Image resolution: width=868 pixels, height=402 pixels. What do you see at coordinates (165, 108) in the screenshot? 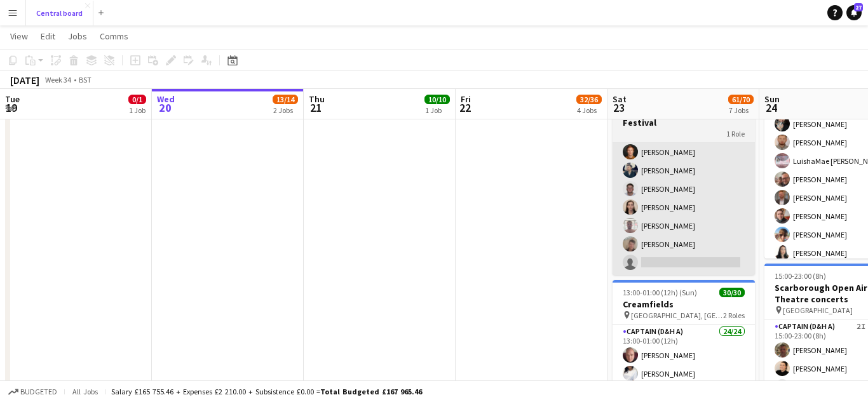
I see `span: 20` at bounding box center [165, 108].